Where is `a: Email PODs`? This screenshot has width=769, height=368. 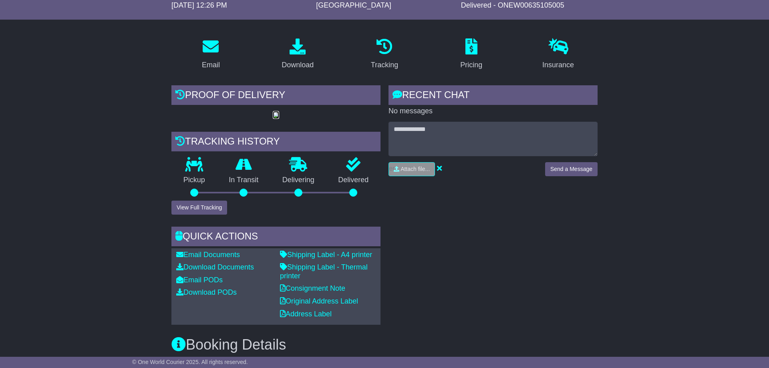 a: Email PODs is located at coordinates (200, 280).